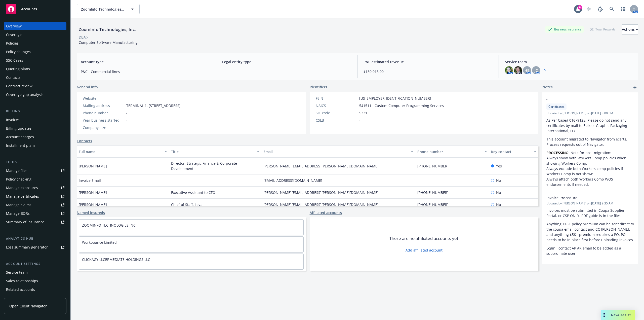 Image resolution: width=644 pixels, height=320 pixels. What do you see at coordinates (107, 29) in the screenshot?
I see `div: ZoomInfo Technologies, Inc.` at bounding box center [107, 29].